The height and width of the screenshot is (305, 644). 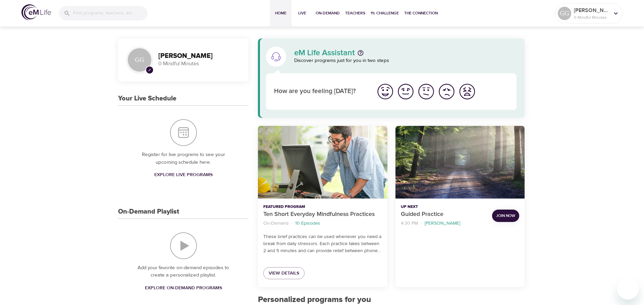 What do you see at coordinates (284, 273) in the screenshot?
I see `a: View Details` at bounding box center [284, 273].